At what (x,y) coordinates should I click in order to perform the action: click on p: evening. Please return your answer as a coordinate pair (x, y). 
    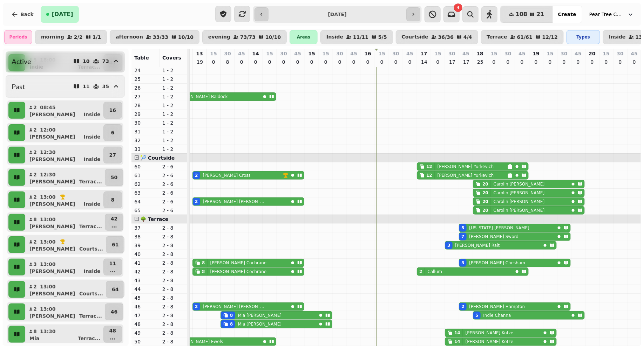
    Looking at the image, I should click on (219, 37).